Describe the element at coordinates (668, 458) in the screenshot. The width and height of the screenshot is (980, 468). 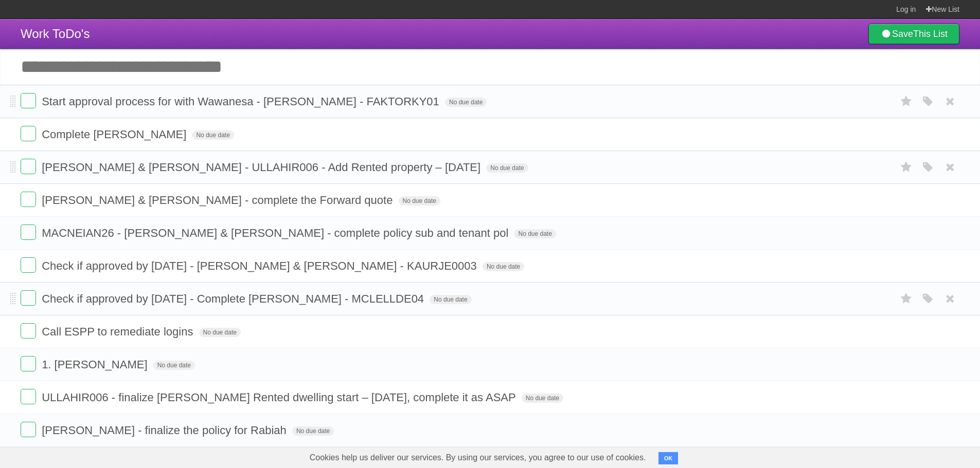
I see `button: OK` at that location.